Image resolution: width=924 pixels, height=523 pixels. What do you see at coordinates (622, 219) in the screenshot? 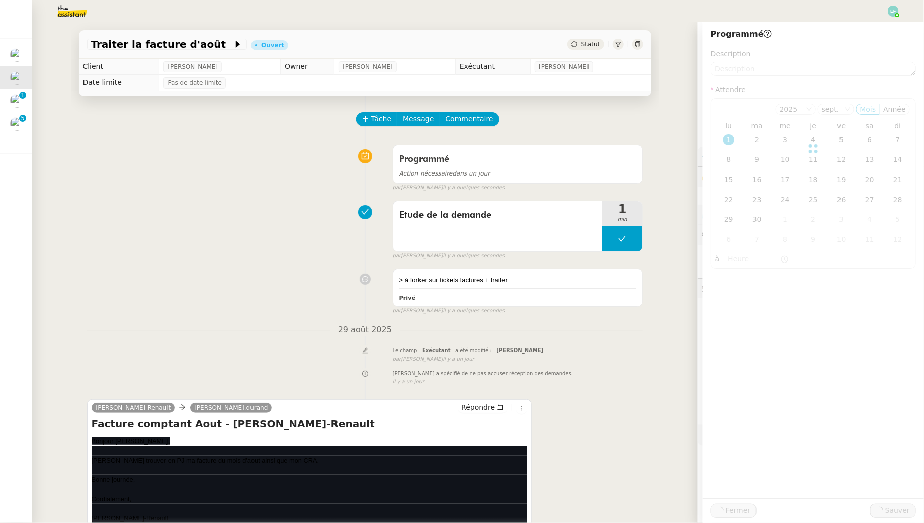
I see `span: min` at bounding box center [622, 219].